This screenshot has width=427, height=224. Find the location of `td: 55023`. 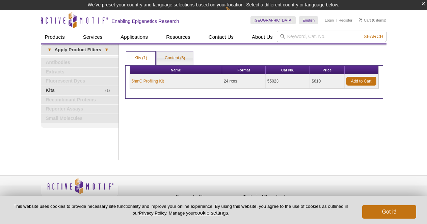

td: 55023 is located at coordinates (288, 81).